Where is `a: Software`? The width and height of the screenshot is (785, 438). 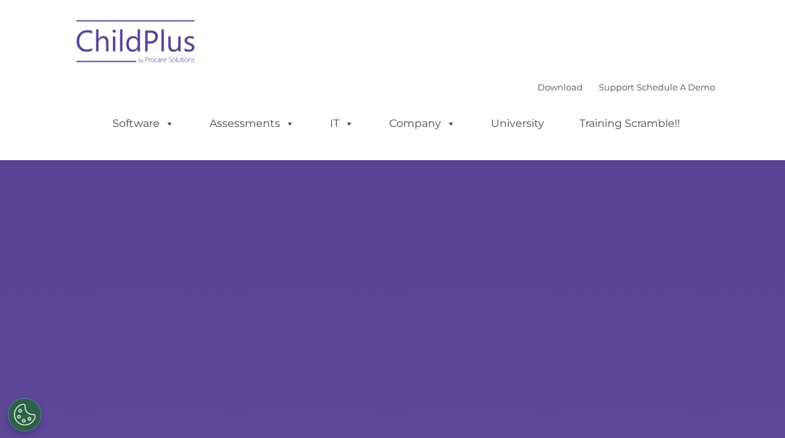
a: Software is located at coordinates (143, 124).